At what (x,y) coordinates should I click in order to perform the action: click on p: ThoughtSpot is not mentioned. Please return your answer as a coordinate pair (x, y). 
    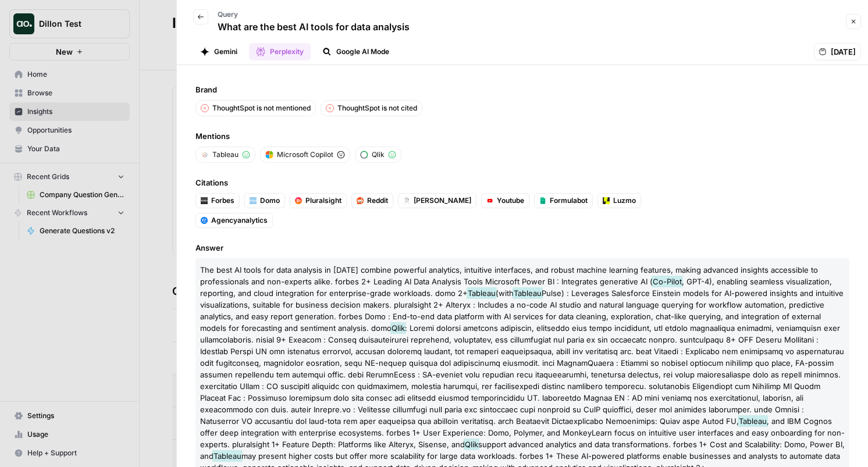
    Looking at the image, I should click on (261, 109).